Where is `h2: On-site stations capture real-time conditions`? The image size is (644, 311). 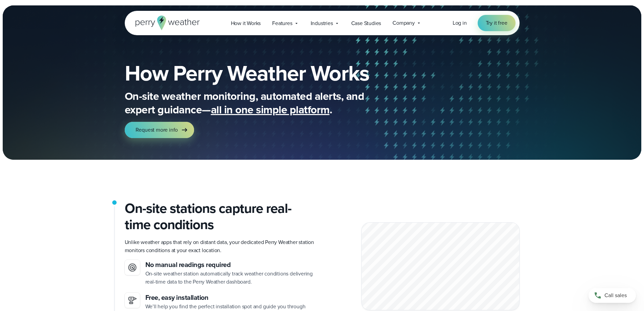 h2: On-site stations capture real-time conditions is located at coordinates (221, 217).